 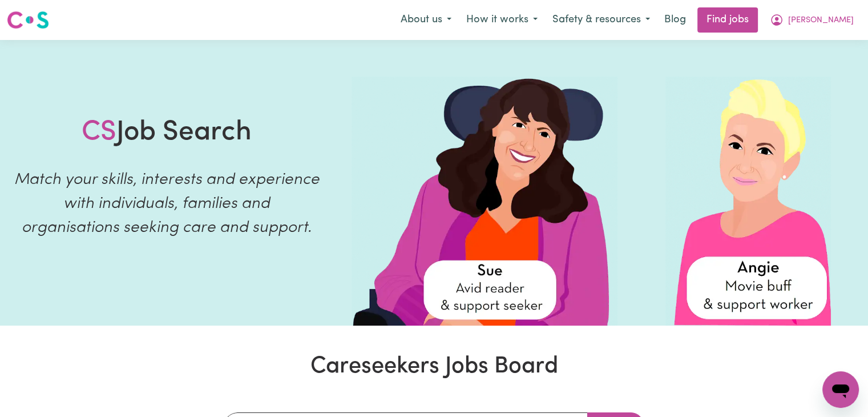 What do you see at coordinates (167, 133) in the screenshot?
I see `h1: Job Search` at bounding box center [167, 133].